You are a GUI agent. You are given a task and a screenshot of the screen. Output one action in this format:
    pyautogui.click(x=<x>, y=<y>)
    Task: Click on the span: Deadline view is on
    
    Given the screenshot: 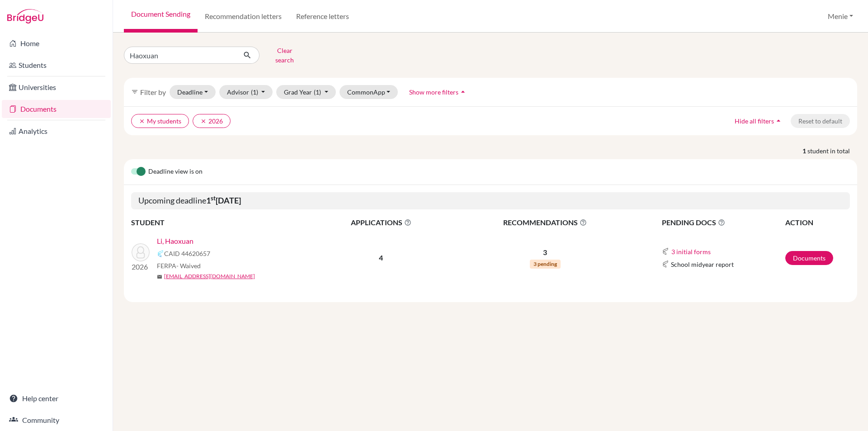 What is the action you would take?
    pyautogui.click(x=176, y=172)
    